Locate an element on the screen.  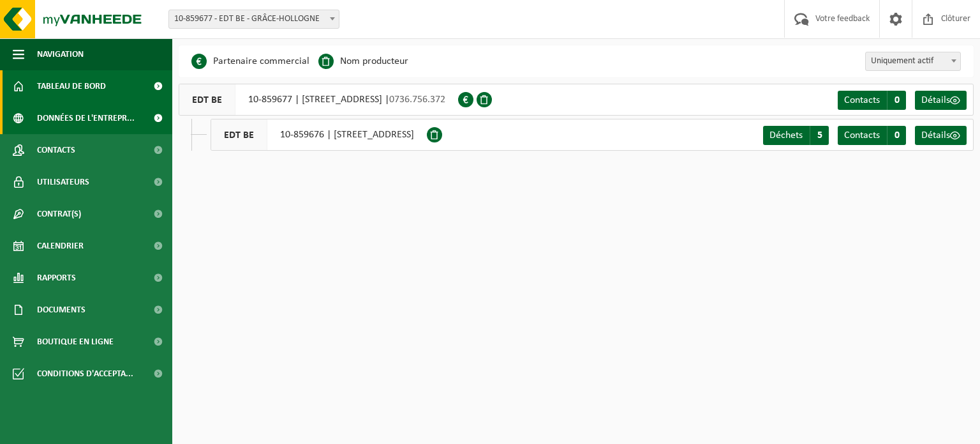
li: Nom producteur is located at coordinates (363, 61).